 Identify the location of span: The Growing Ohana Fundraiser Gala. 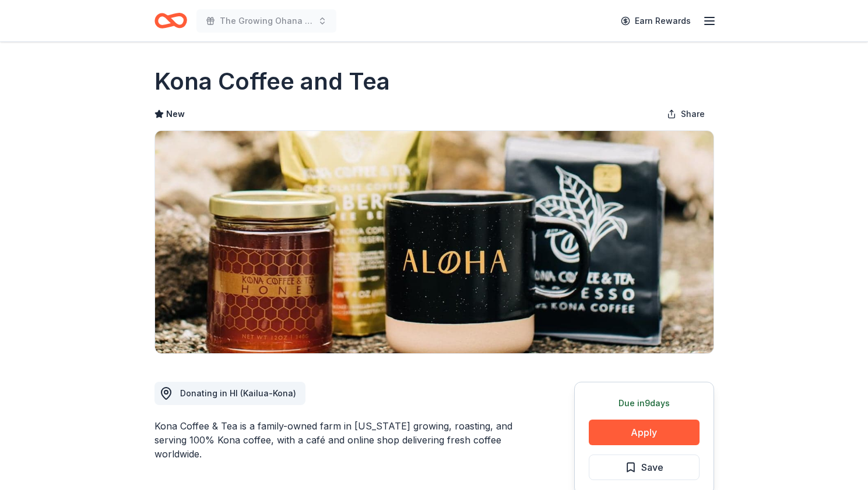
(266, 21).